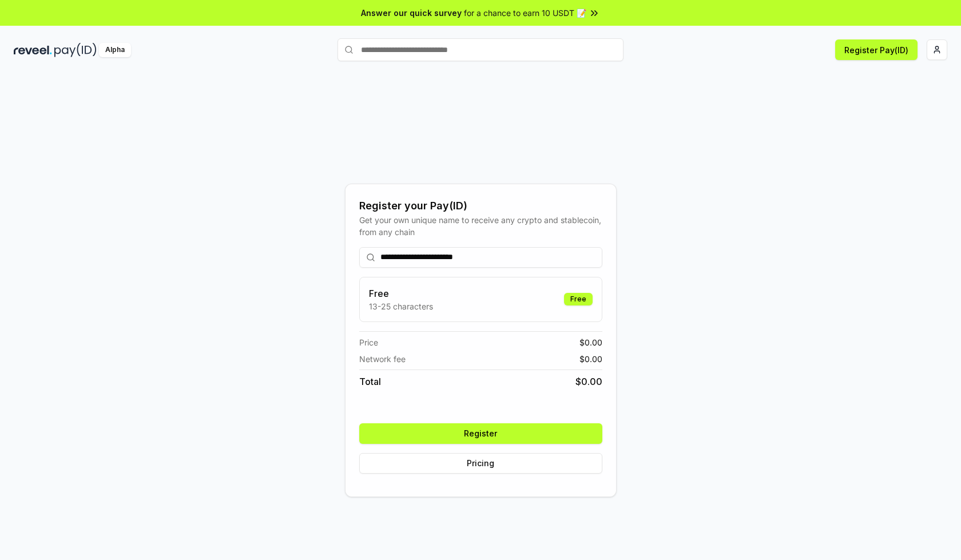 The image size is (961, 560). I want to click on span: Network fee, so click(382, 358).